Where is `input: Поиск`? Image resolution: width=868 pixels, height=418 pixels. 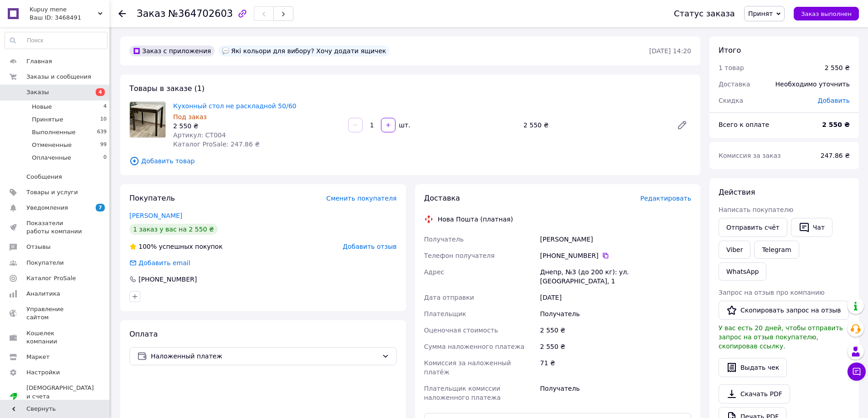 input: Поиск is located at coordinates (56, 41).